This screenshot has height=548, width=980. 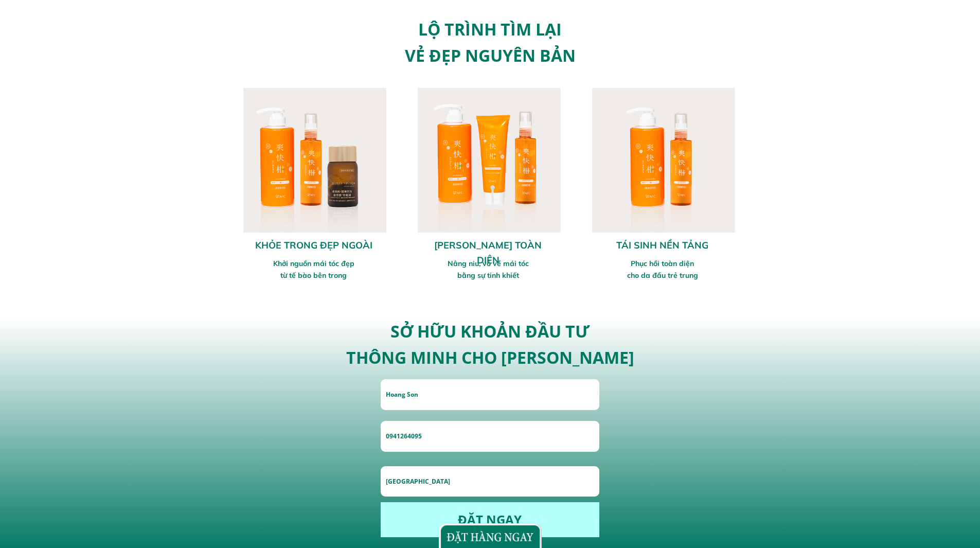 I want to click on div: Khởi nguồn mái tóc đẹp từ tế bào bên trong, so click(x=314, y=269).